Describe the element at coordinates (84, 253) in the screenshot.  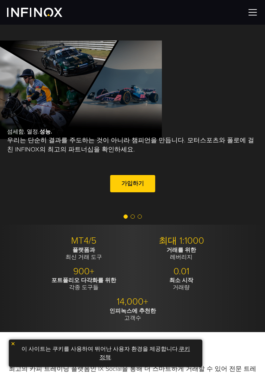
I see `p: 최신 거래 도구` at that location.